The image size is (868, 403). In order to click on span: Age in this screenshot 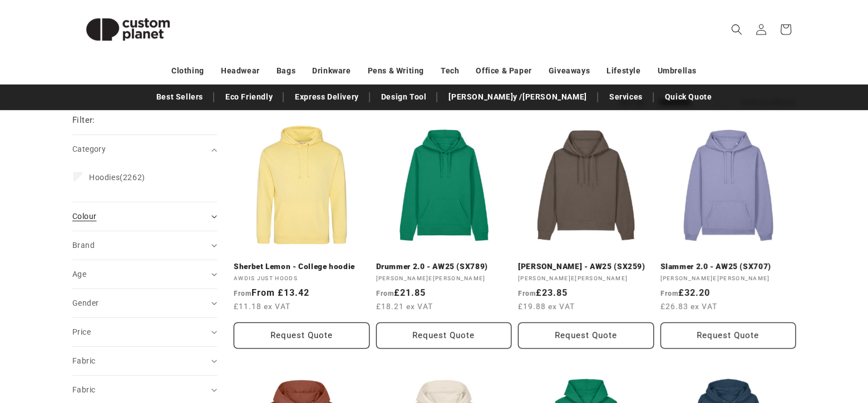, I will do `click(79, 274)`.